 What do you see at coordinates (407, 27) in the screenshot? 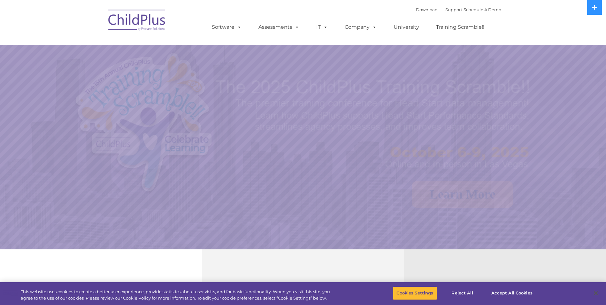
I see `a: University` at bounding box center [407, 27].